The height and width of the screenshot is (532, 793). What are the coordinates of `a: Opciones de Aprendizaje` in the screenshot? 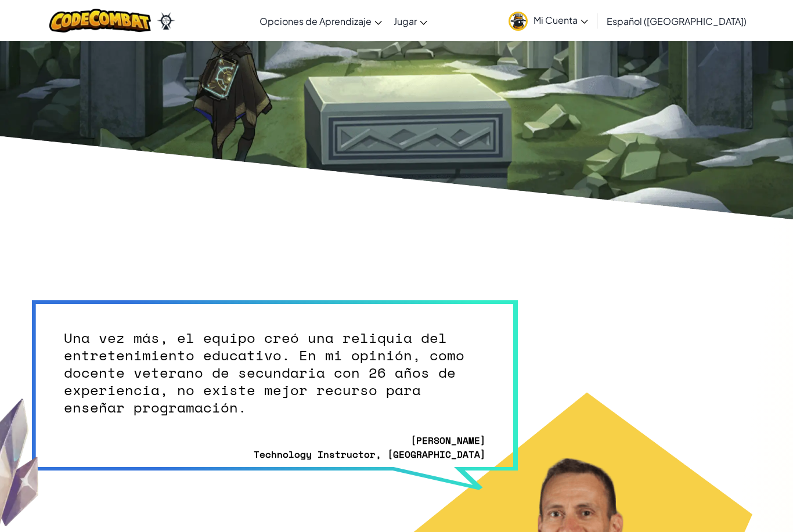 It's located at (321, 21).